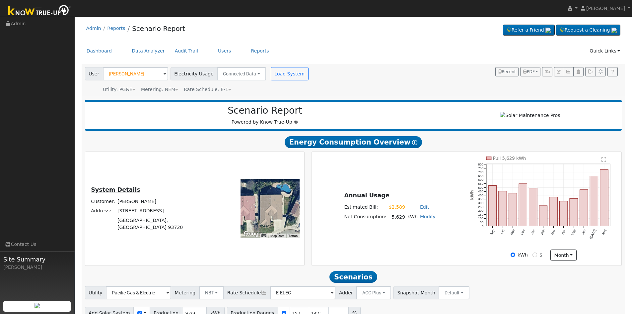 Image resolution: width=632 pixels, height=314 pixels. Describe the element at coordinates (148, 51) in the screenshot. I see `a: Data Analyzer` at that location.